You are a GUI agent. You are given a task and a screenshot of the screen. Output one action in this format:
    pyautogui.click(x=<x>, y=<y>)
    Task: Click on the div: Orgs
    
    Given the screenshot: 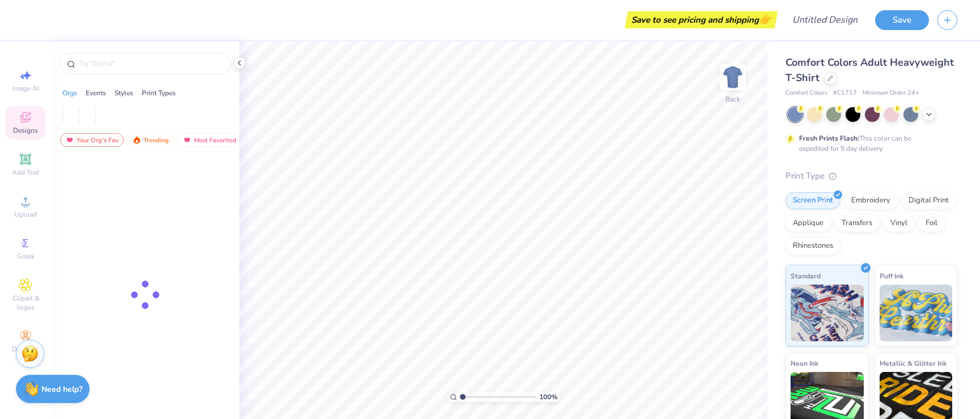 What is the action you would take?
    pyautogui.click(x=70, y=93)
    